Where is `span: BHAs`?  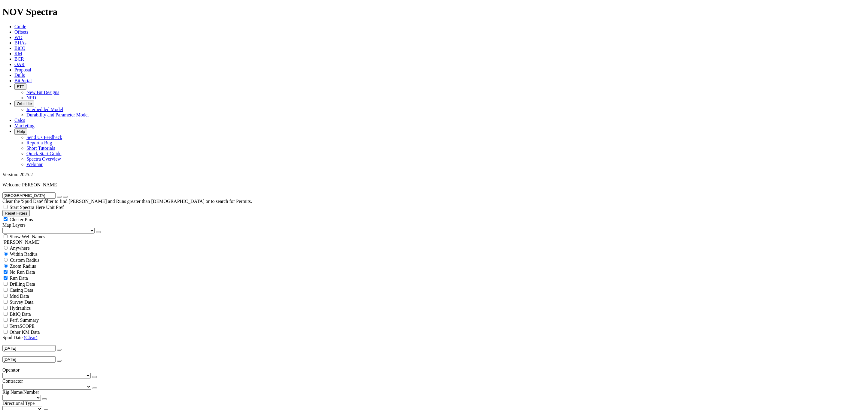
span: BHAs is located at coordinates (20, 43).